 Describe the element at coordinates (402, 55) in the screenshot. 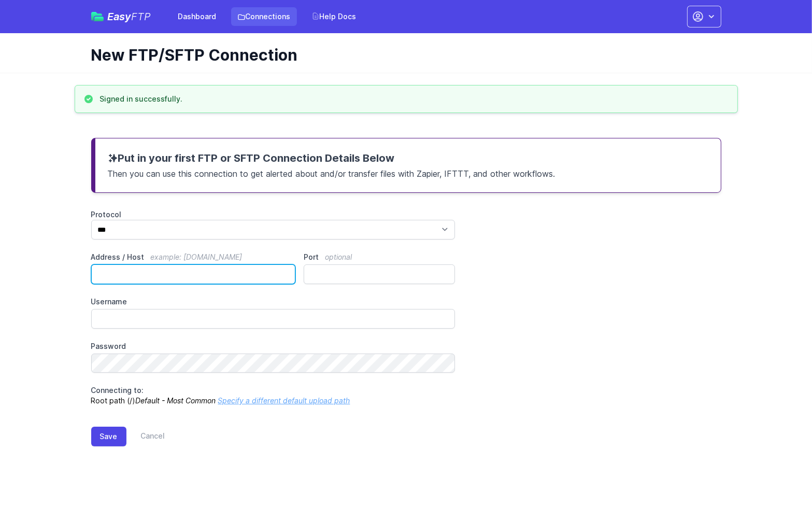

I see `h1: New FTP/SFTP Connection` at that location.